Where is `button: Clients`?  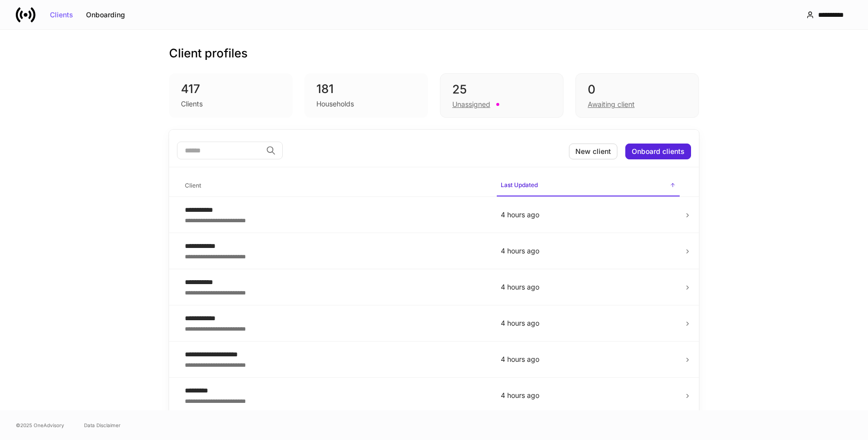 button: Clients is located at coordinates (61, 15).